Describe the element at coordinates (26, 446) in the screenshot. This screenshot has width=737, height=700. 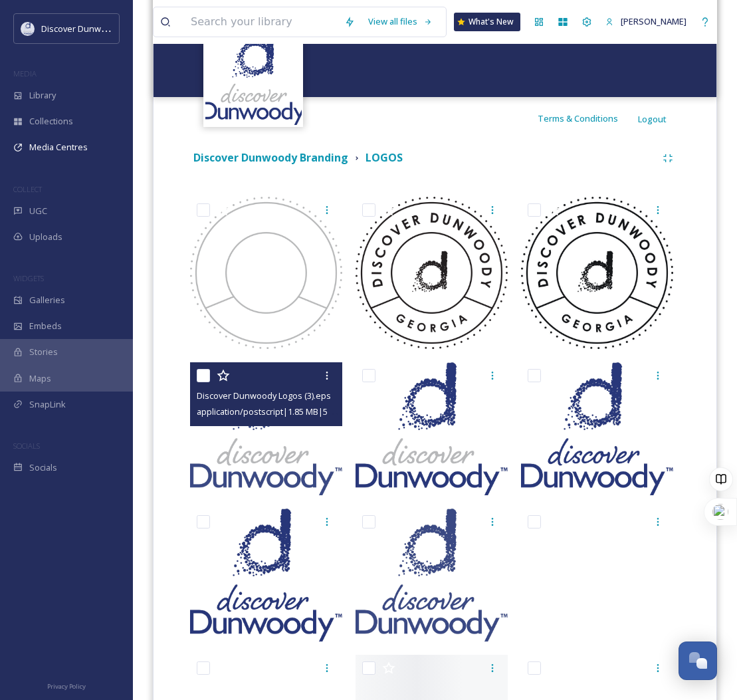
I see `span: SOCIALS` at that location.